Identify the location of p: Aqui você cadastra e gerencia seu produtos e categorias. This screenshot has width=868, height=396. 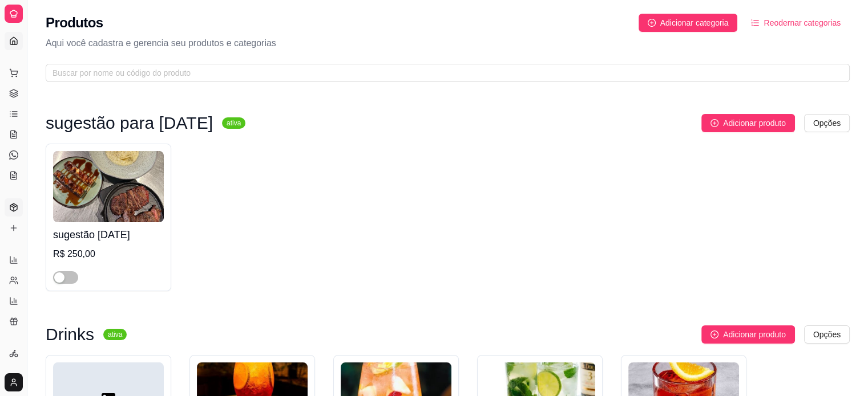
(447, 44).